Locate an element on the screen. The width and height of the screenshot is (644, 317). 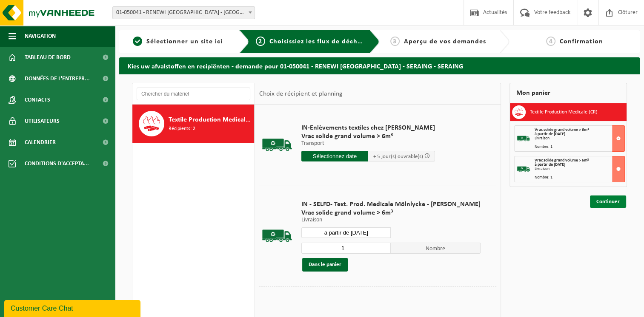
p: Livraison is located at coordinates (391, 220).